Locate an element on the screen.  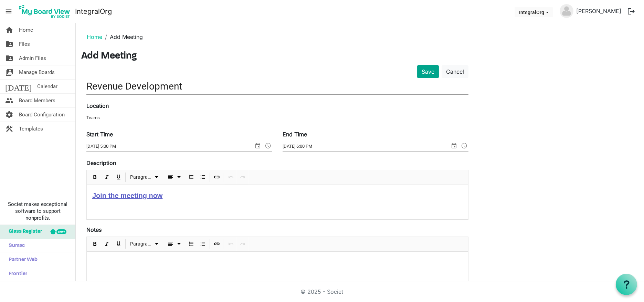
label: Start Time is located at coordinates (100, 134).